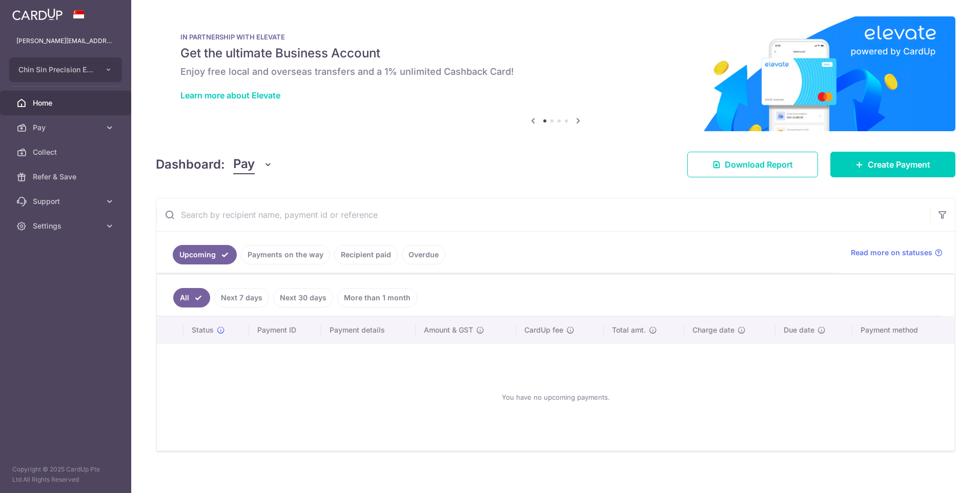 The image size is (980, 493). What do you see at coordinates (544, 215) in the screenshot?
I see `input: Search by recipient name, payment id or reference` at bounding box center [544, 215].